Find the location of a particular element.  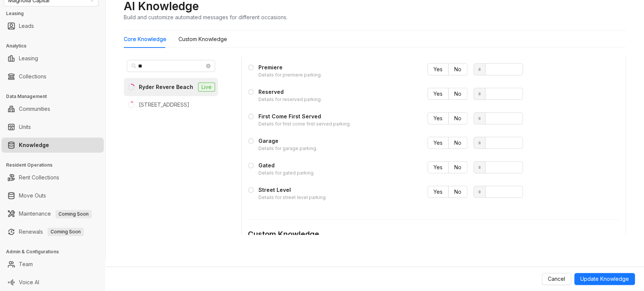

div: Details for first come first served parking. is located at coordinates (304, 124).